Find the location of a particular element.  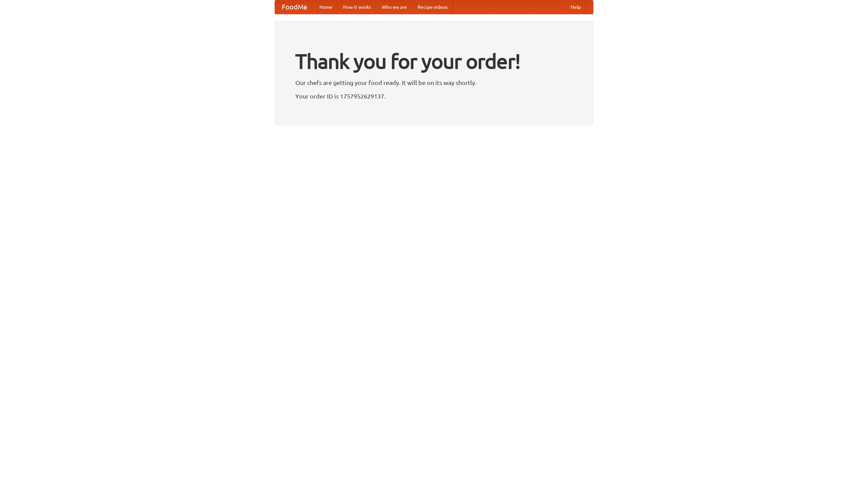

a: FoodMe is located at coordinates (294, 7).